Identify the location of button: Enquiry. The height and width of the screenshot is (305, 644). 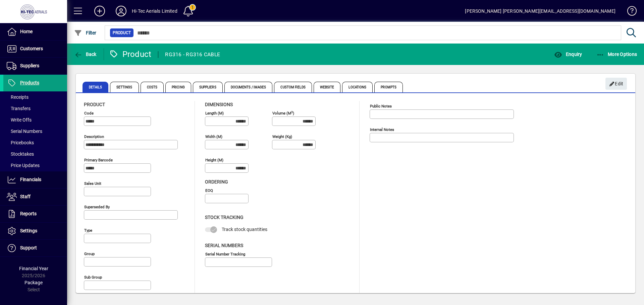
(568, 54).